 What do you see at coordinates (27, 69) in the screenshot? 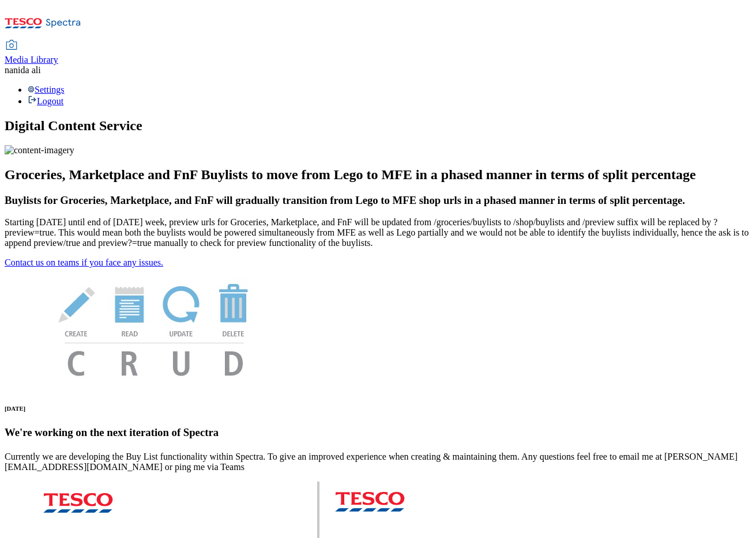
I see `span: nida ali` at bounding box center [27, 69].